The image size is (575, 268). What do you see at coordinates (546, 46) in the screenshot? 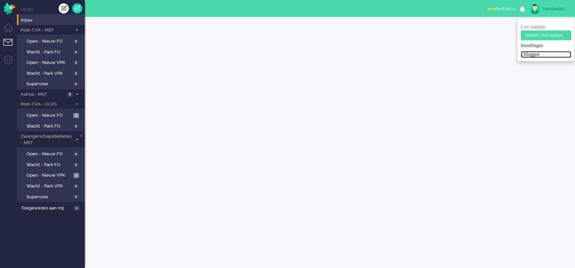
I see `a: Instellingen` at bounding box center [546, 46].